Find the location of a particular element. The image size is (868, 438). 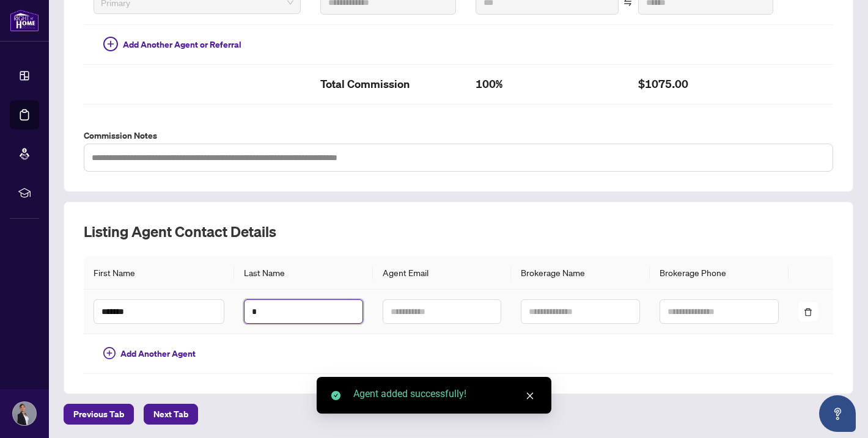

label: Commission Notes is located at coordinates (458, 136).